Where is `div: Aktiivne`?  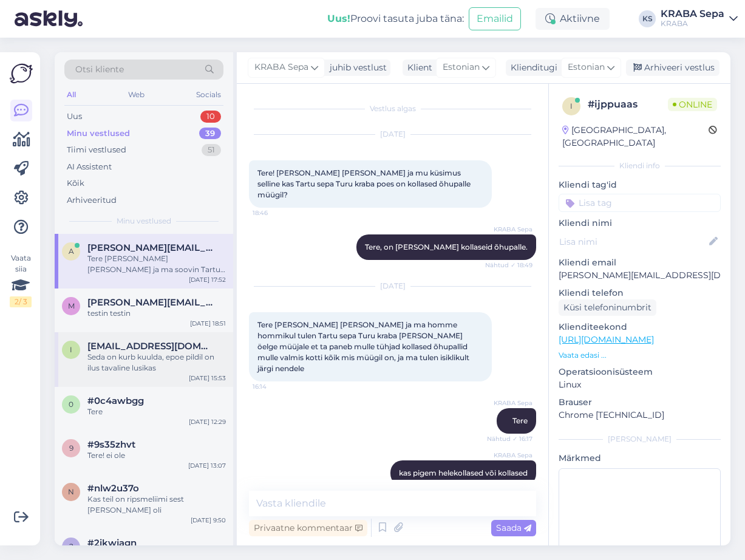
div: Aktiivne is located at coordinates (573, 18).